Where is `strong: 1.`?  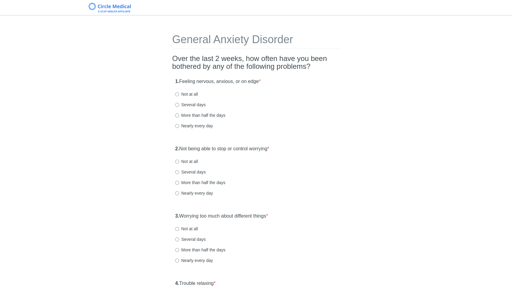 strong: 1. is located at coordinates (177, 81).